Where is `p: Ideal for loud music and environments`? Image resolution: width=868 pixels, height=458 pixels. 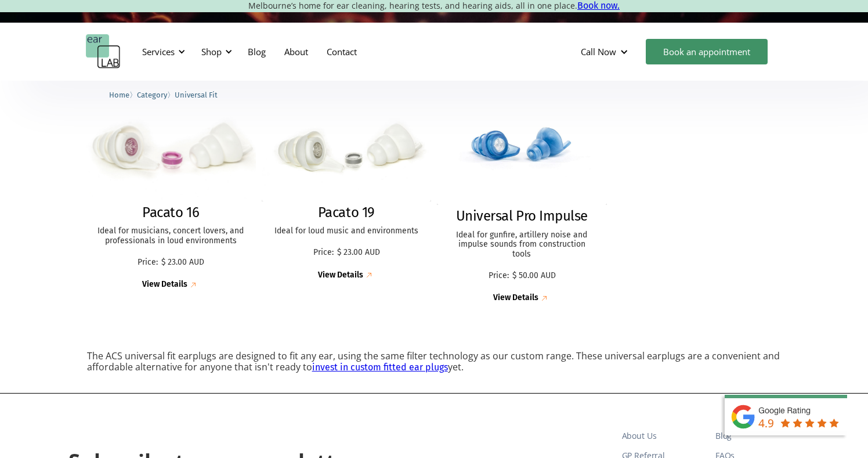
p: Ideal for loud music and environments is located at coordinates (347, 231).